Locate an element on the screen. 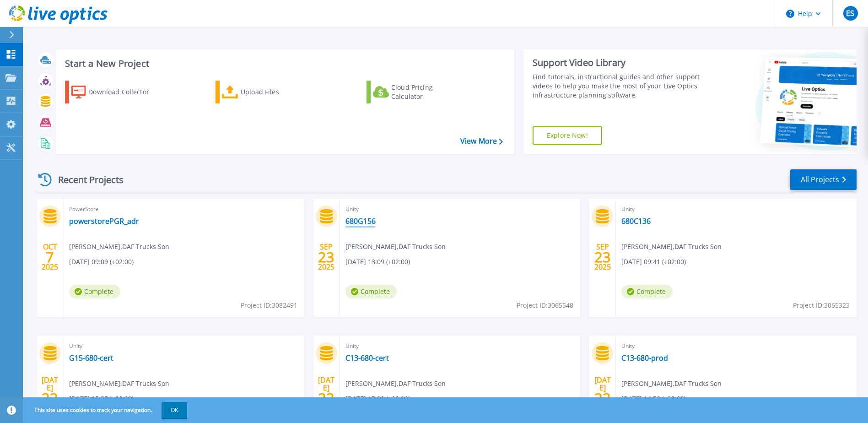 The width and height of the screenshot is (868, 423). a: C13-680-cert is located at coordinates (367, 358).